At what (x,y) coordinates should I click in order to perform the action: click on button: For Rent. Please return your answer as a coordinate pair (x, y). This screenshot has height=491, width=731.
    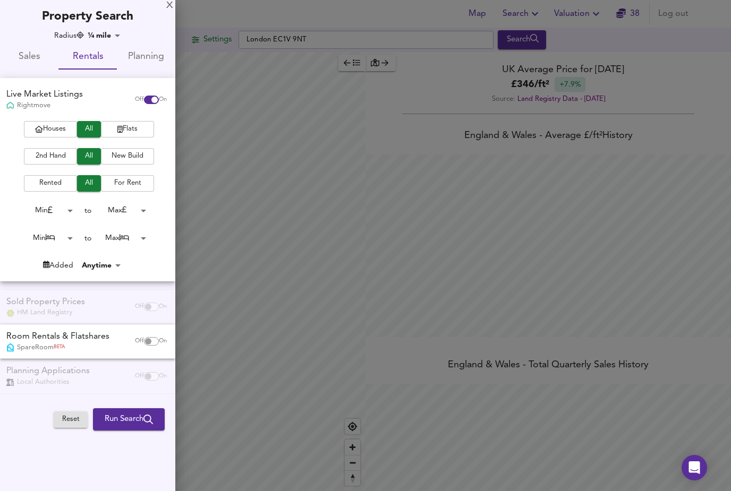
    Looking at the image, I should click on (127, 183).